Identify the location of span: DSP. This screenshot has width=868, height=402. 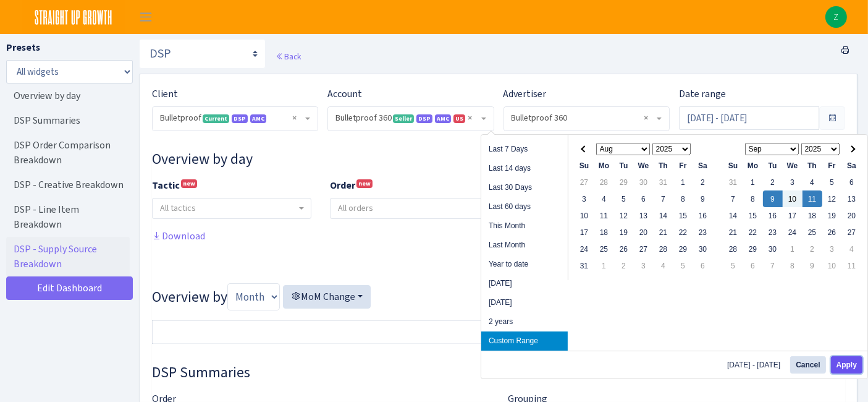
(425, 119).